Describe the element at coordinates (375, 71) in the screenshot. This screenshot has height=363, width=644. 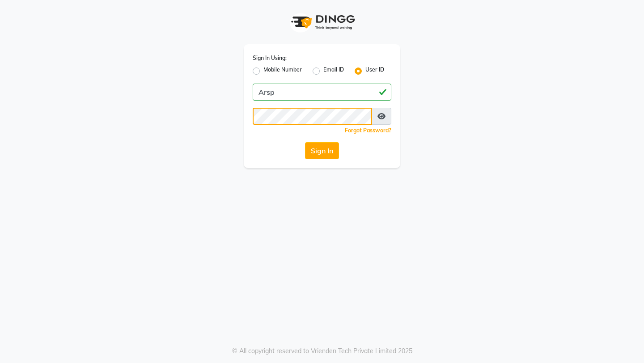
I see `label: User ID` at that location.